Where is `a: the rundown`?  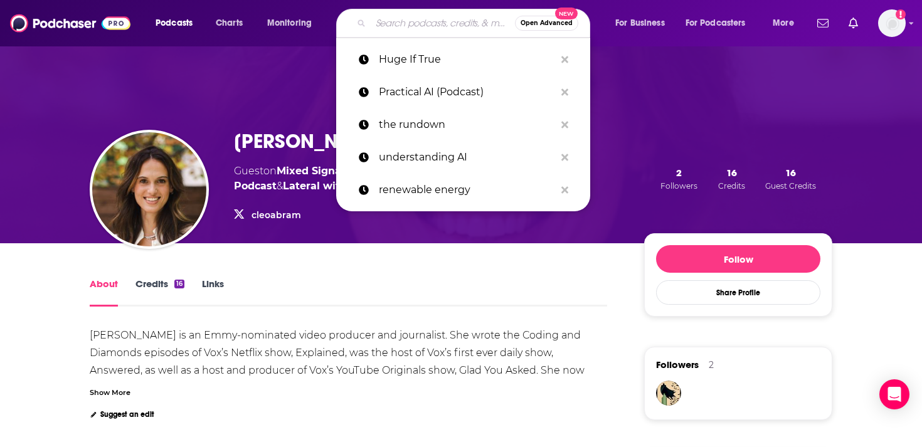 a: the rundown is located at coordinates (463, 125).